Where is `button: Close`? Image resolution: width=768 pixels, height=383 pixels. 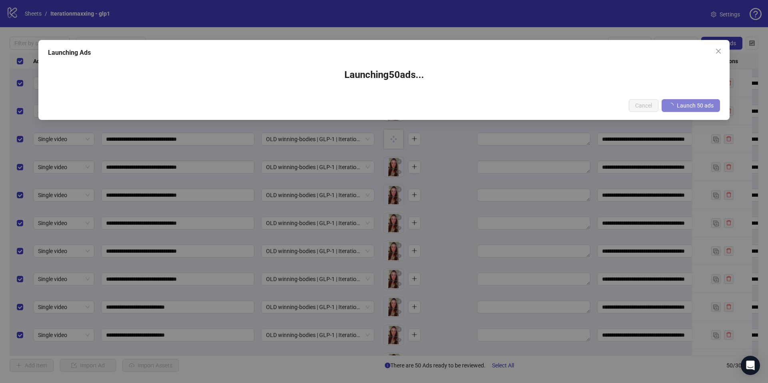 button: Close is located at coordinates (719, 51).